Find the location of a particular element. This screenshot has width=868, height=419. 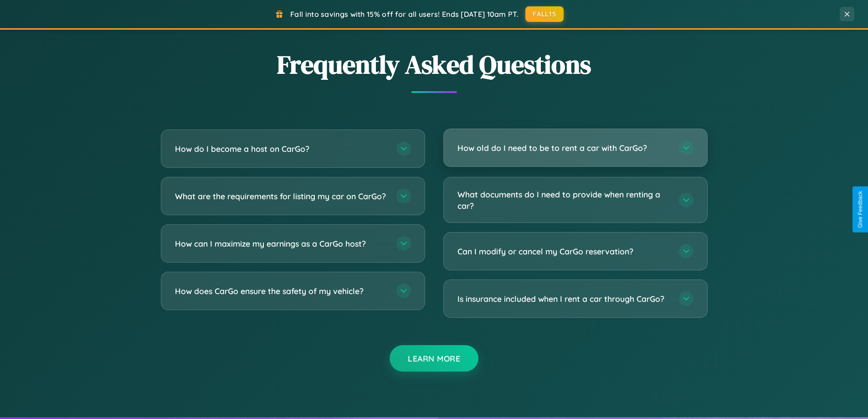

h3: How do I become a host on CarGo? is located at coordinates (281, 148).